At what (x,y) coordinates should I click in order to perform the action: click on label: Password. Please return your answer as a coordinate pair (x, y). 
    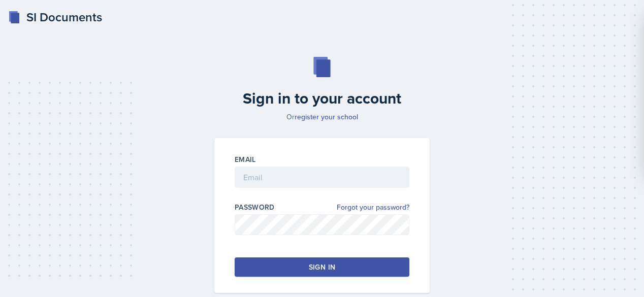
    Looking at the image, I should click on (255, 207).